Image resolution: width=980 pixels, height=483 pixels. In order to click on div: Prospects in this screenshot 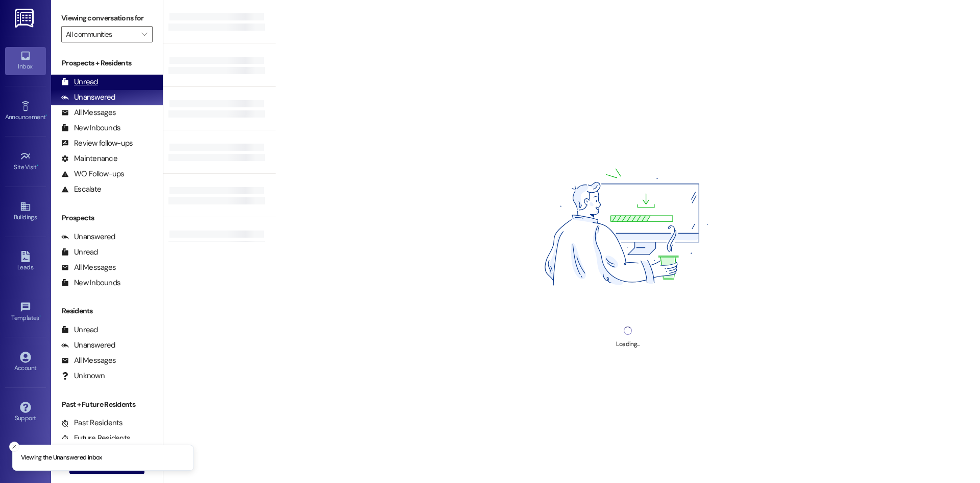, I will do `click(107, 217)`.